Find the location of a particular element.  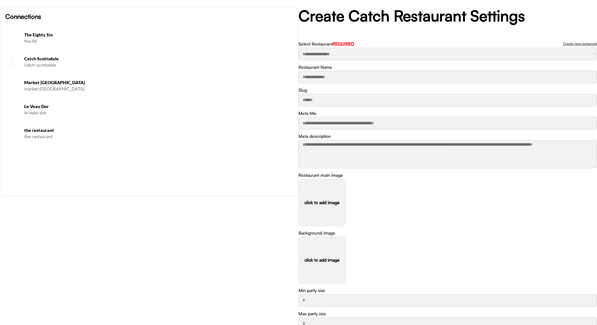

div: Min party size is located at coordinates (312, 291).